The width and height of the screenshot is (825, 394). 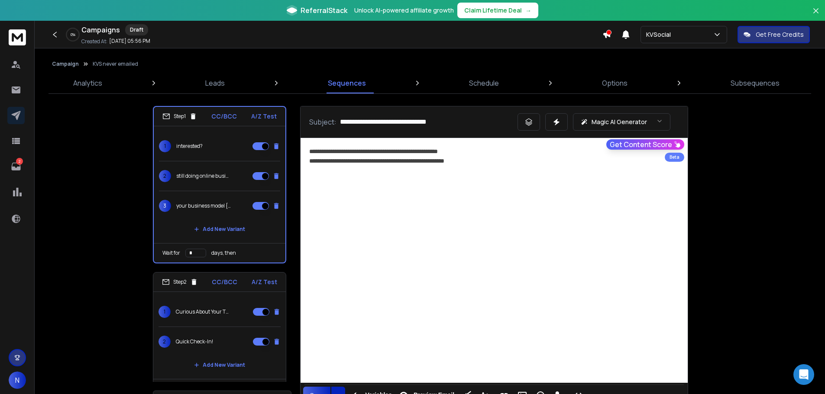 I want to click on button: Get Content Score, so click(x=645, y=145).